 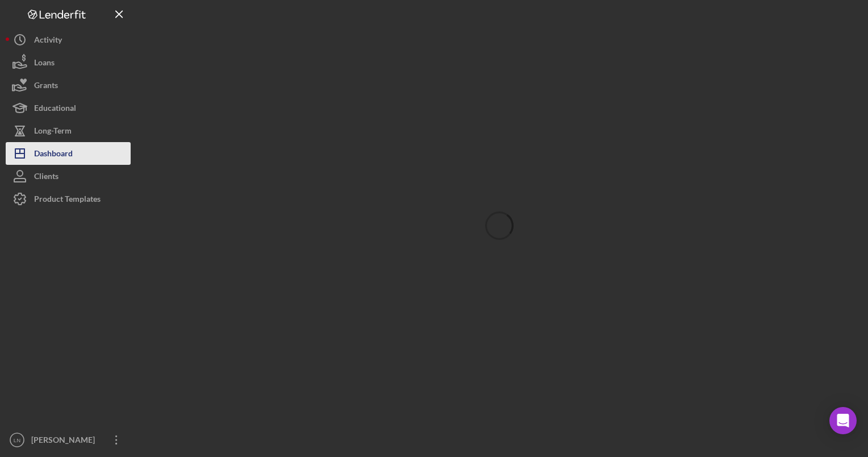 I want to click on div: Grants, so click(x=46, y=86).